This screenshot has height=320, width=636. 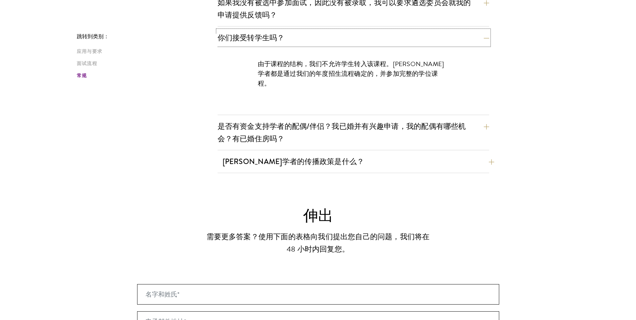 I want to click on input: 名字和姓氏*, so click(x=318, y=294).